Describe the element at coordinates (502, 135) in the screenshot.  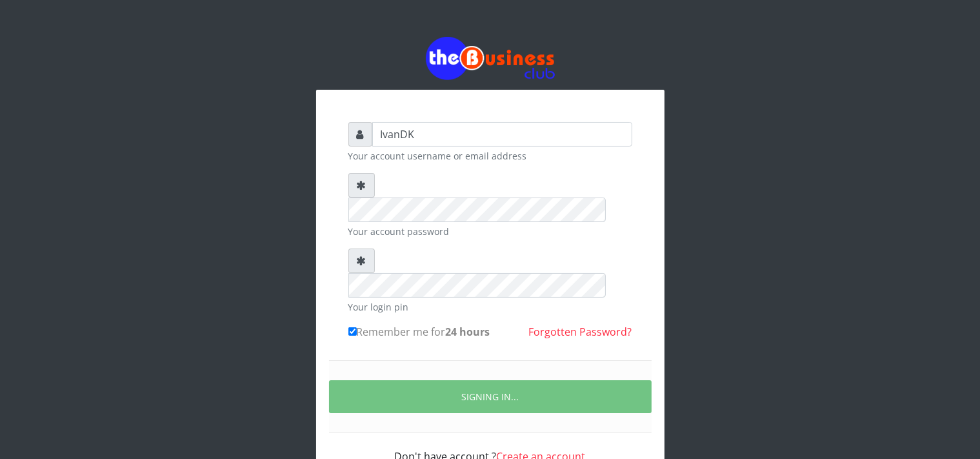
I see `input: Username or email address` at that location.